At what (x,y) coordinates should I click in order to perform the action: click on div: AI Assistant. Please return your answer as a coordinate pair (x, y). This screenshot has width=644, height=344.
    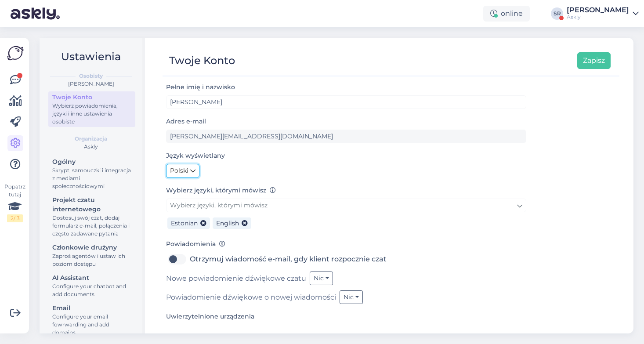
    Looking at the image, I should click on (92, 278).